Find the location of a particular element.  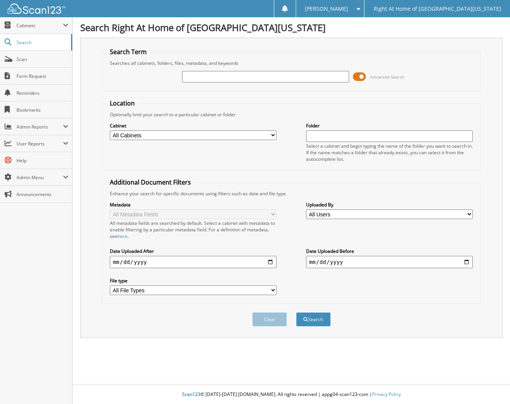

label: Cabinet is located at coordinates (193, 125).